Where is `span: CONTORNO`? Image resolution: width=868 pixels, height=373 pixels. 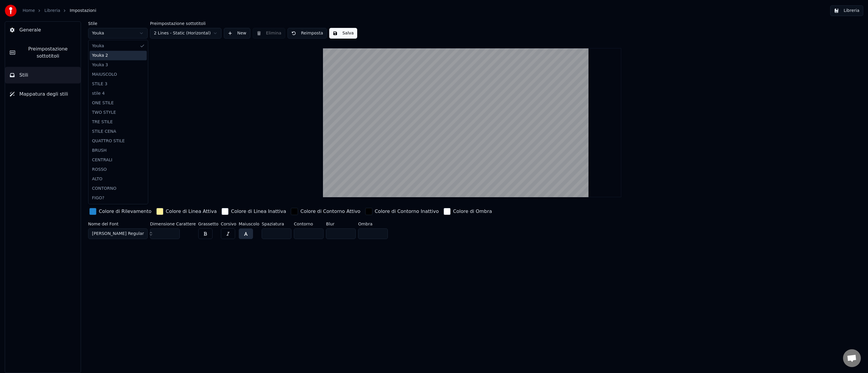 span: CONTORNO is located at coordinates (104, 189).